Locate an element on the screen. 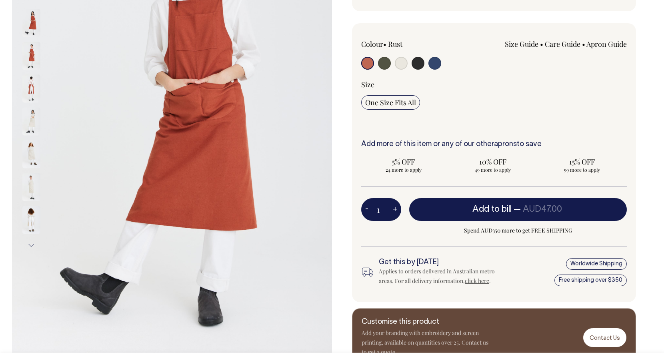 Image resolution: width=664 pixels, height=353 pixels. div: Applies to orders delivered in Australian metro areas. For all delivery information, . is located at coordinates (442, 276).